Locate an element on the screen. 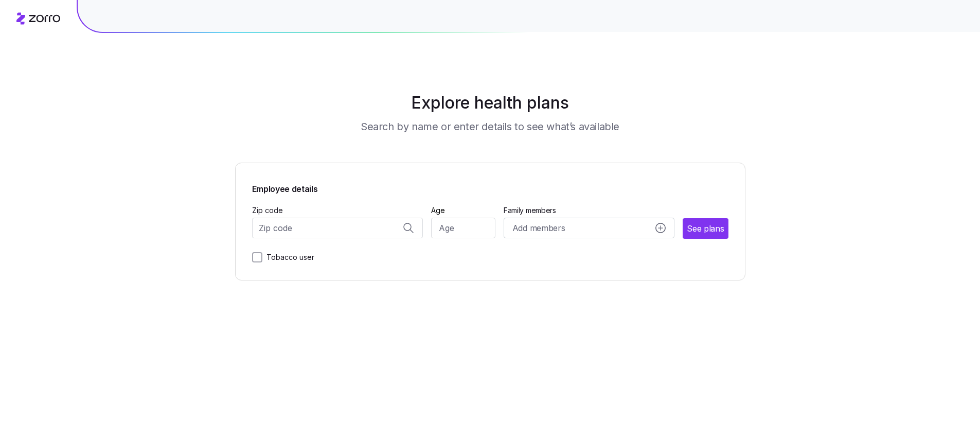 The height and width of the screenshot is (440, 980). label: Age is located at coordinates (438, 211).